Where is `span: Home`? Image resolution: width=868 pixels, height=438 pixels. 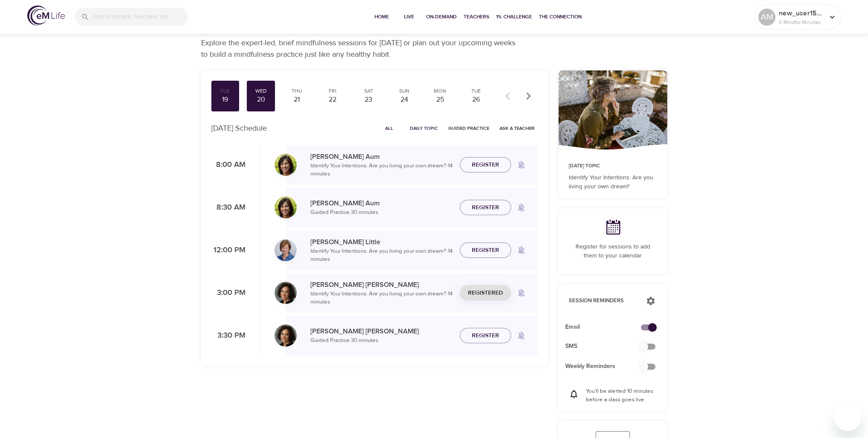
span: Home is located at coordinates (381, 16).